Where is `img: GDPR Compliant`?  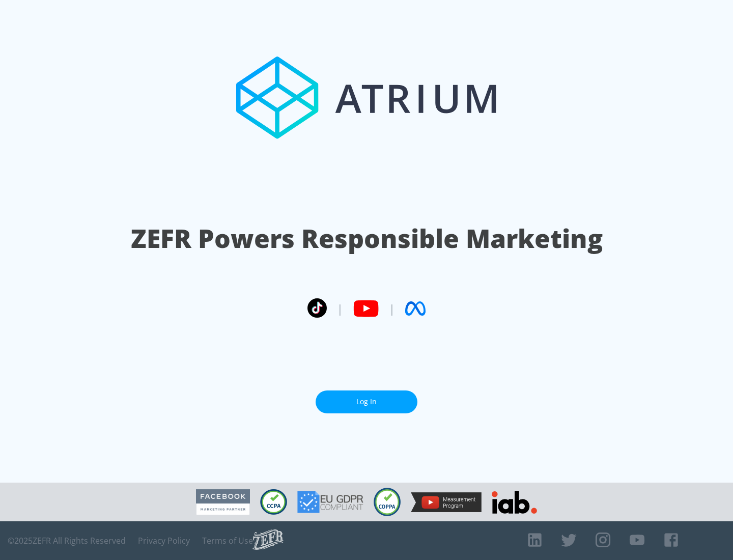 img: GDPR Compliant is located at coordinates (331, 502).